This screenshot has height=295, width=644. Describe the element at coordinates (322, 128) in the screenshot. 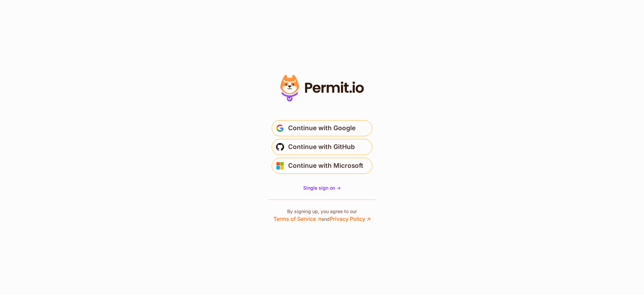

I see `span: Continue with Google` at that location.